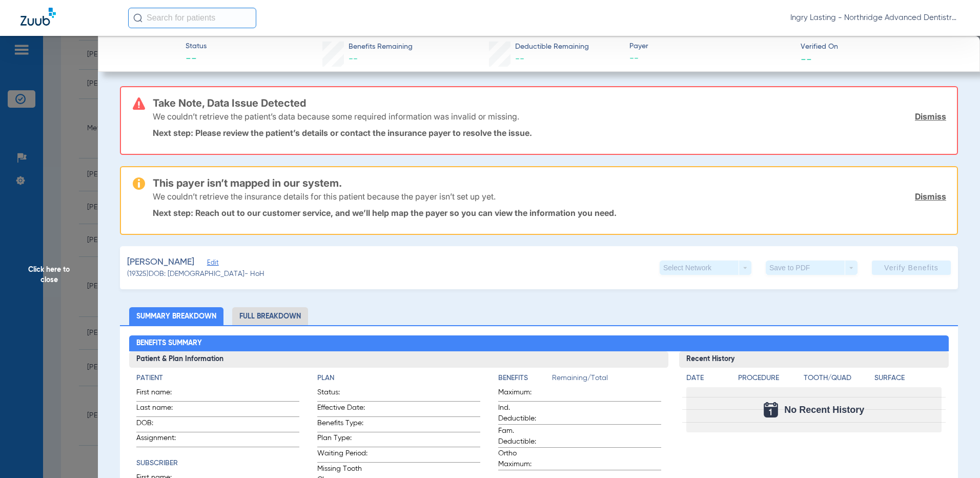 The image size is (980, 478). I want to click on app-breakdown-title: Patient, so click(218, 378).